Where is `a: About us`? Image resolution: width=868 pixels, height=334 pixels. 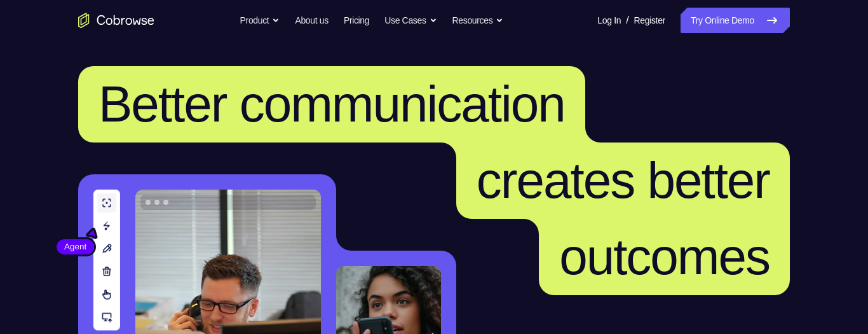
a: About us is located at coordinates (312, 20).